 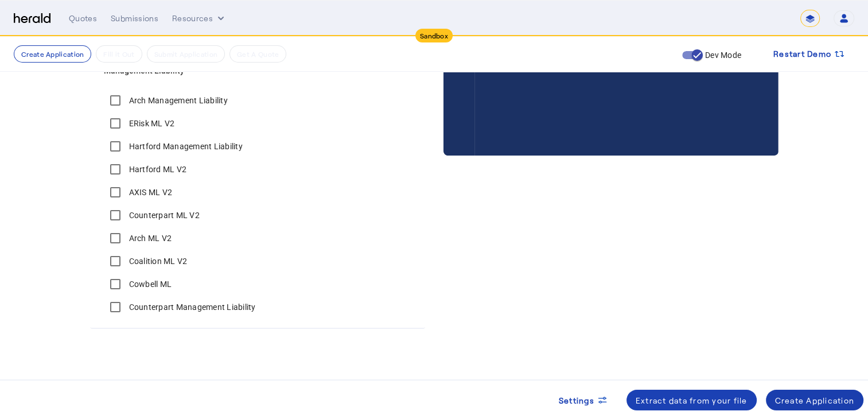 What do you see at coordinates (151, 123) in the screenshot?
I see `label: ERisk ML V2` at bounding box center [151, 123].